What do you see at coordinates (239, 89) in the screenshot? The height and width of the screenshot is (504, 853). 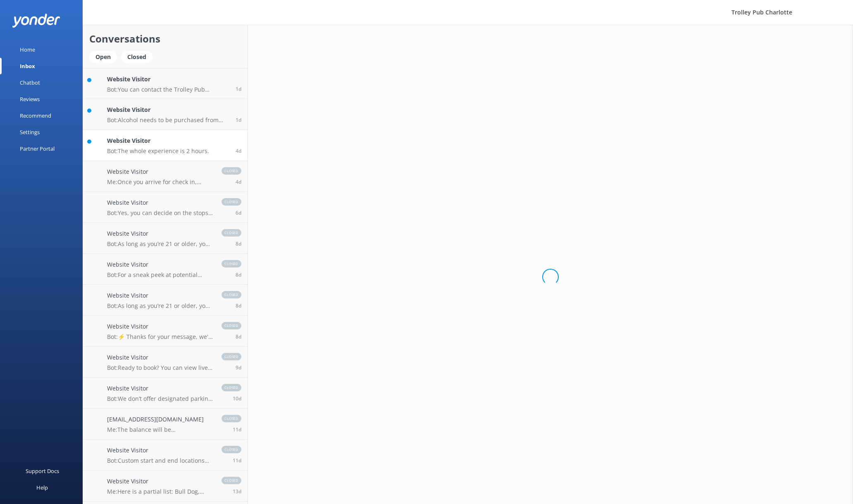 I see `span: 07:02pm 16-Aug-2025 (UTC -05:00) America/Cancun` at bounding box center [239, 89].